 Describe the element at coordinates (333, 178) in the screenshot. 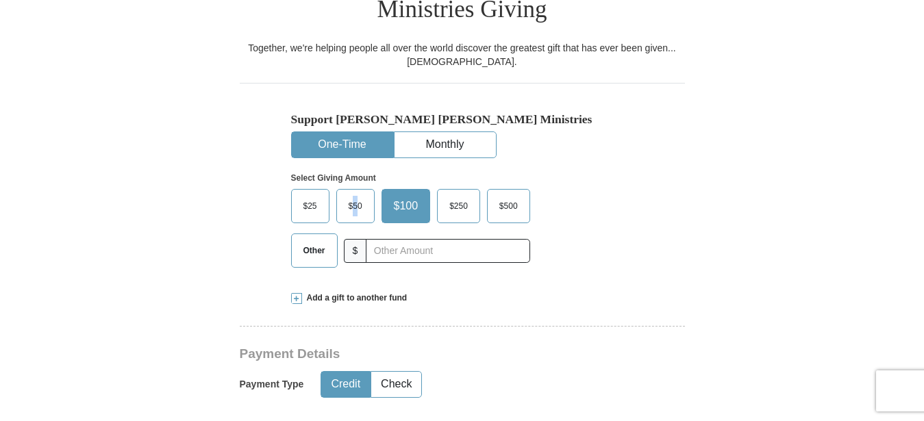

I see `strong: Select Giving Amount` at that location.